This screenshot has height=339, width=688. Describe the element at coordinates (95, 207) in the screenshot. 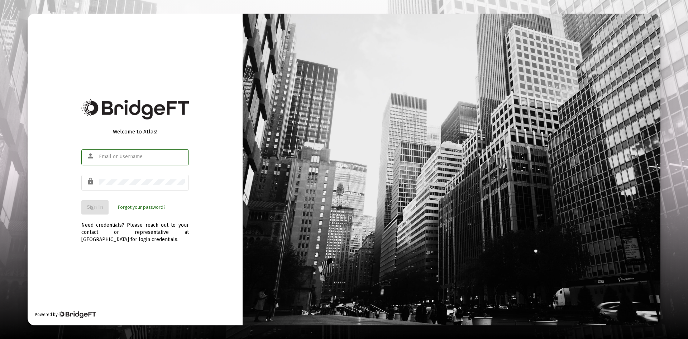

I see `button: Sign In` at that location.